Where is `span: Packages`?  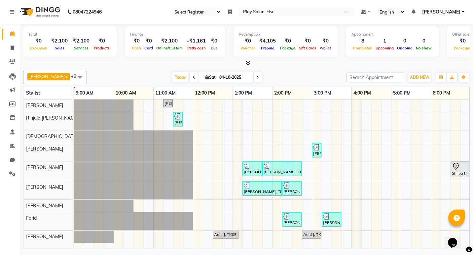
span: Packages is located at coordinates (462, 48).